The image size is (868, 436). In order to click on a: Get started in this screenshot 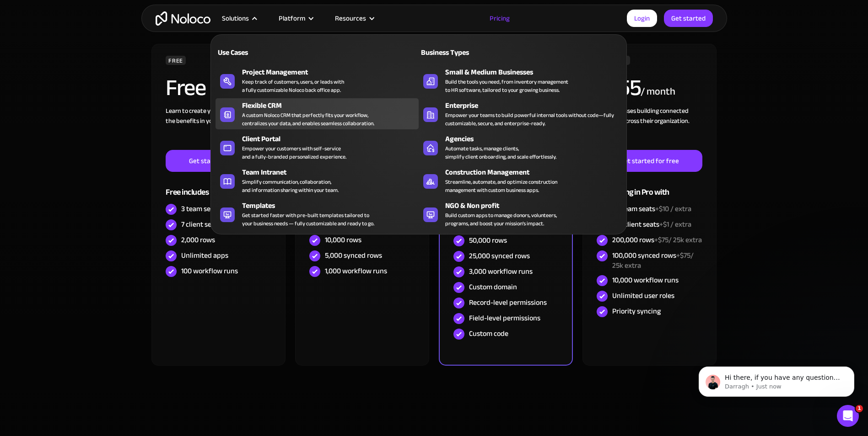, I will do `click(688, 18)`.